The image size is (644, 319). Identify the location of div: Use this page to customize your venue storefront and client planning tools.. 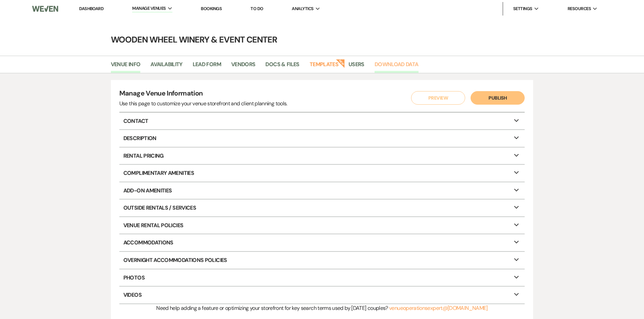
(203, 104).